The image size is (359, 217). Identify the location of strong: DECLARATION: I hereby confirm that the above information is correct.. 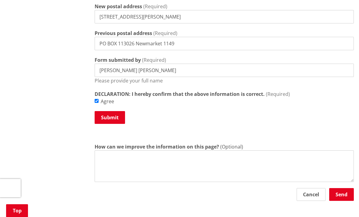
(180, 94).